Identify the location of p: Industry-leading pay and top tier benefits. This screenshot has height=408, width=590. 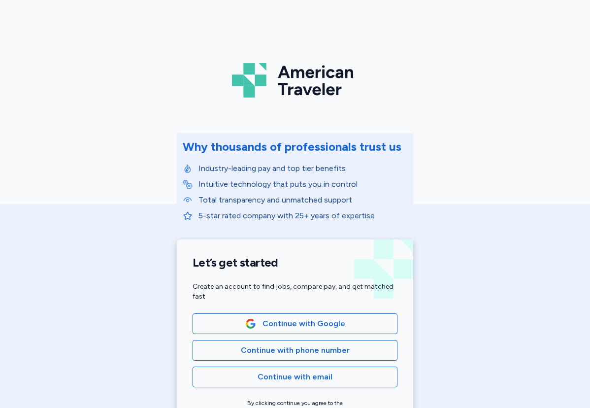
(303, 168).